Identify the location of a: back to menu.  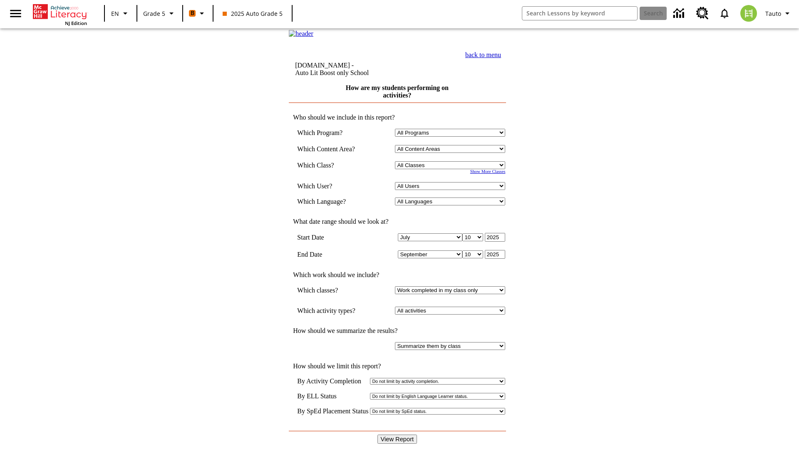
(483, 55).